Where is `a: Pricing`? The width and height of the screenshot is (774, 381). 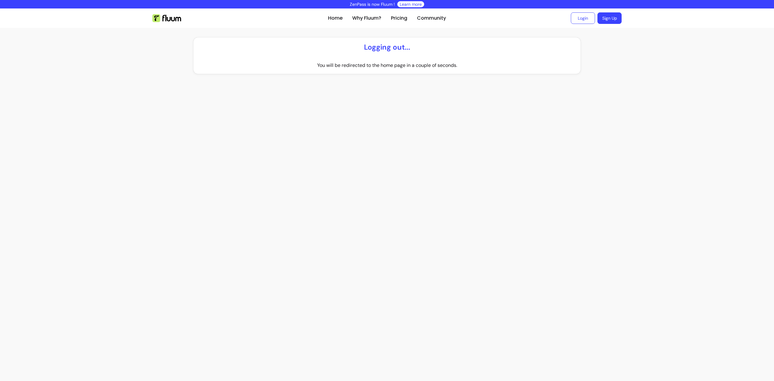
a: Pricing is located at coordinates (399, 18).